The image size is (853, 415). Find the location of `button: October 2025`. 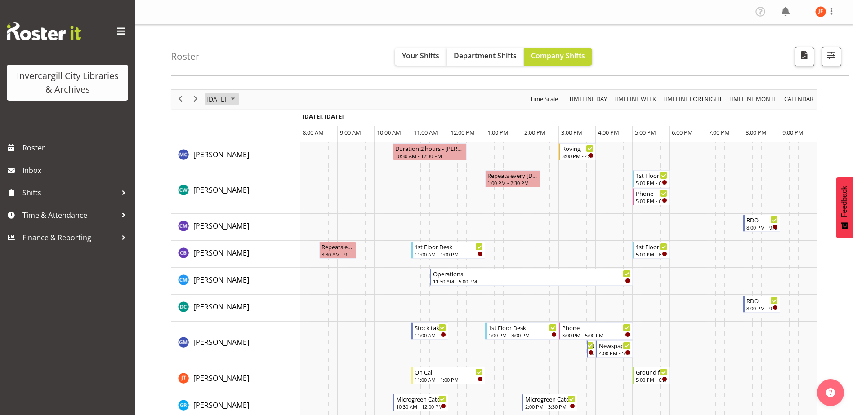

button: October 2025 is located at coordinates (222, 99).